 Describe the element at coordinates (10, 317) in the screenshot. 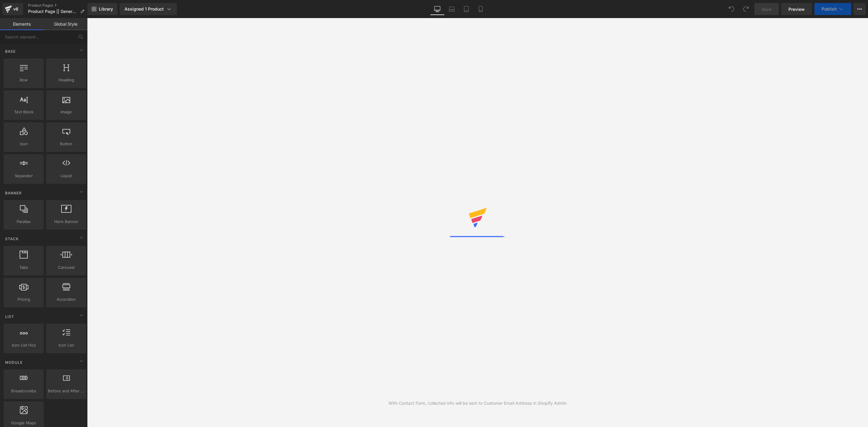

I see `span: List` at that location.